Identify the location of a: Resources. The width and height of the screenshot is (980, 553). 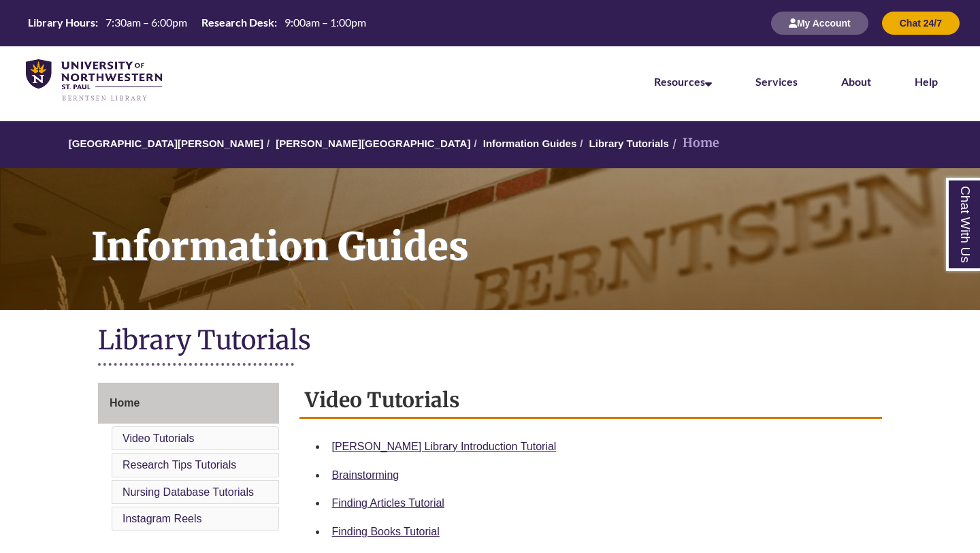
(683, 81).